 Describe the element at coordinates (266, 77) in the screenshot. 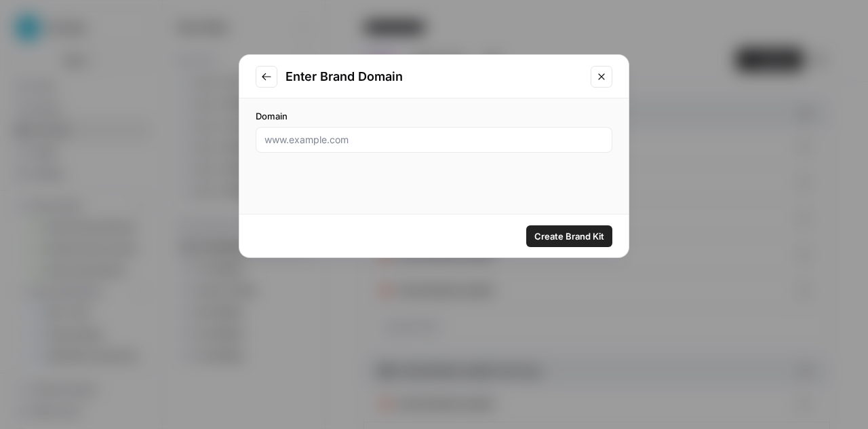

I see `button: Go to previous step` at that location.